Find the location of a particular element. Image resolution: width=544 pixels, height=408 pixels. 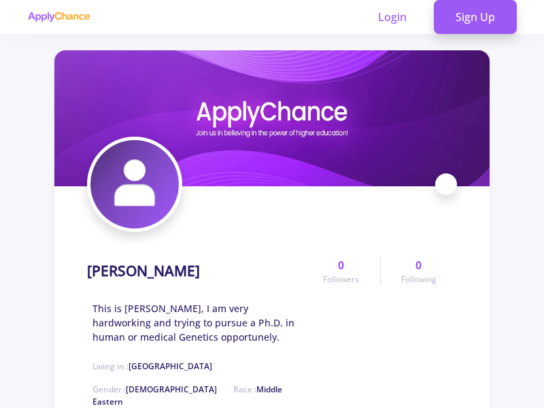

img: Mahdieh Balavaravatar is located at coordinates (135, 184).